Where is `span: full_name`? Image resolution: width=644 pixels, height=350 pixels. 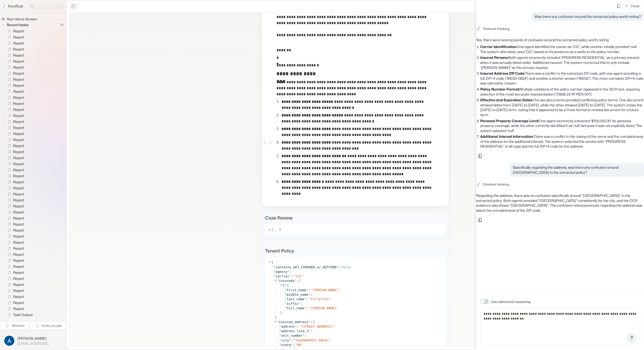 span: full_name is located at coordinates (296, 308).